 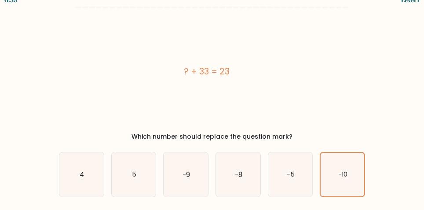 I want to click on text: 5, so click(x=134, y=174).